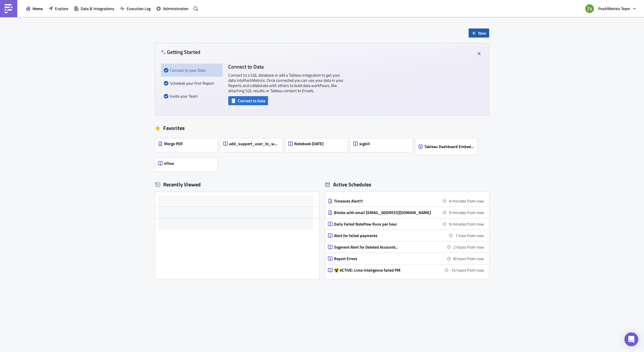 Image resolution: width=644 pixels, height=352 pixels. I want to click on a: Data & Integrations, so click(94, 8).